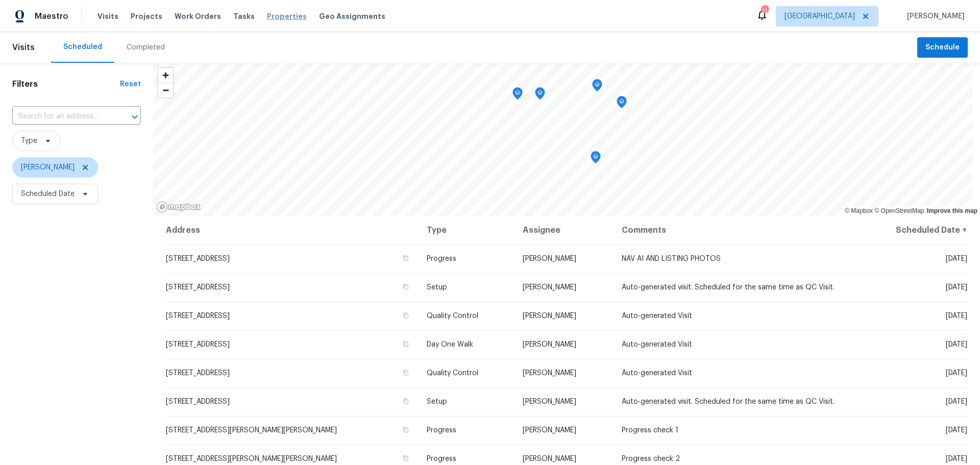  I want to click on span: Zoom out, so click(166, 91).